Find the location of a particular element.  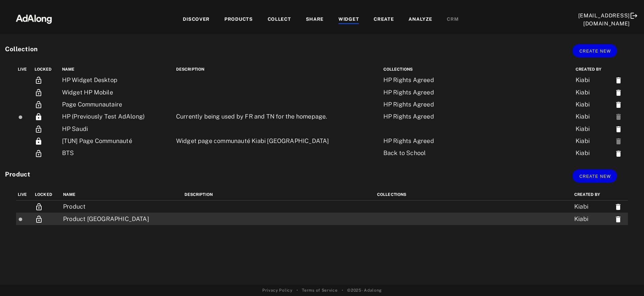

td: HP Saudi is located at coordinates (118, 129).